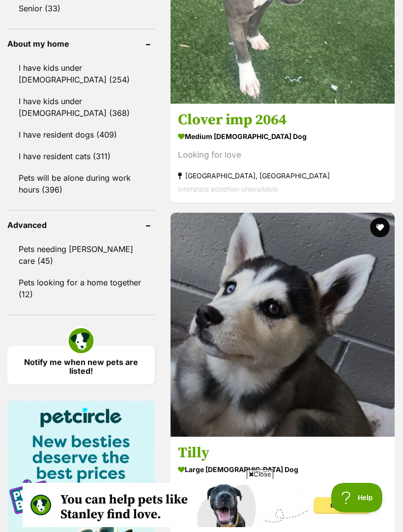 This screenshot has height=532, width=403. I want to click on header: About my home, so click(81, 44).